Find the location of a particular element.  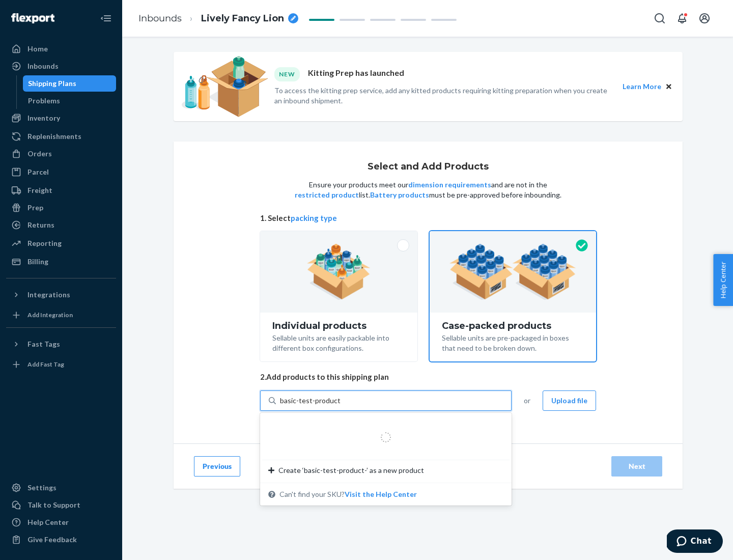

input: Create ‘basic-test-product-’ as a new productCan't find your SKU?Visit the Help Center is located at coordinates (311, 401).